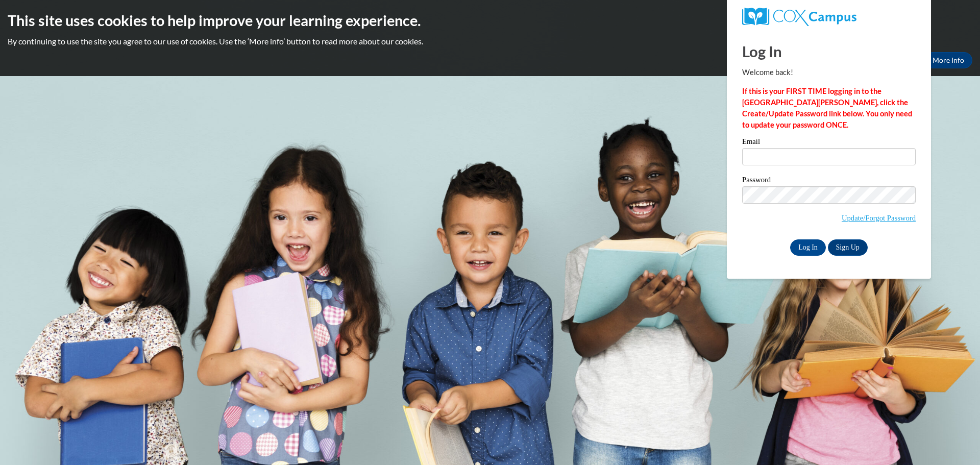  What do you see at coordinates (848, 247) in the screenshot?
I see `a: Sign Up` at bounding box center [848, 247].